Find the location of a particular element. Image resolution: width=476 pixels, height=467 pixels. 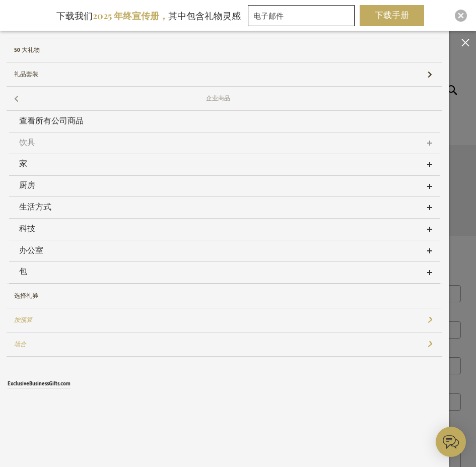

font: ExclusiveBusinessGifts.c​​om is located at coordinates (39, 383).